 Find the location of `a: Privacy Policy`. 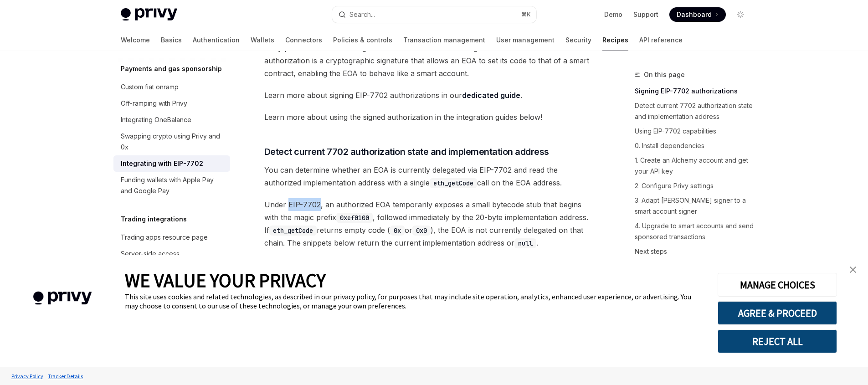

a: Privacy Policy is located at coordinates (27, 375).